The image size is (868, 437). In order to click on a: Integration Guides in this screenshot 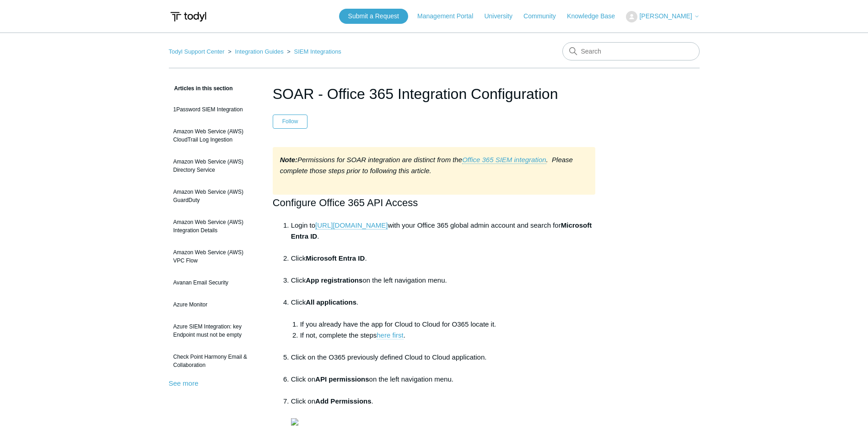, I will do `click(259, 51)`.